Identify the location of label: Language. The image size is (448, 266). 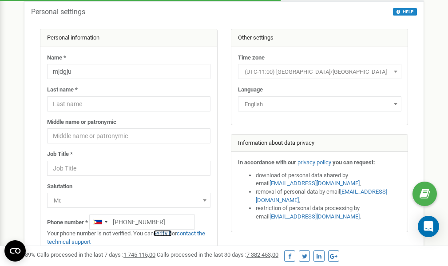
(250, 90).